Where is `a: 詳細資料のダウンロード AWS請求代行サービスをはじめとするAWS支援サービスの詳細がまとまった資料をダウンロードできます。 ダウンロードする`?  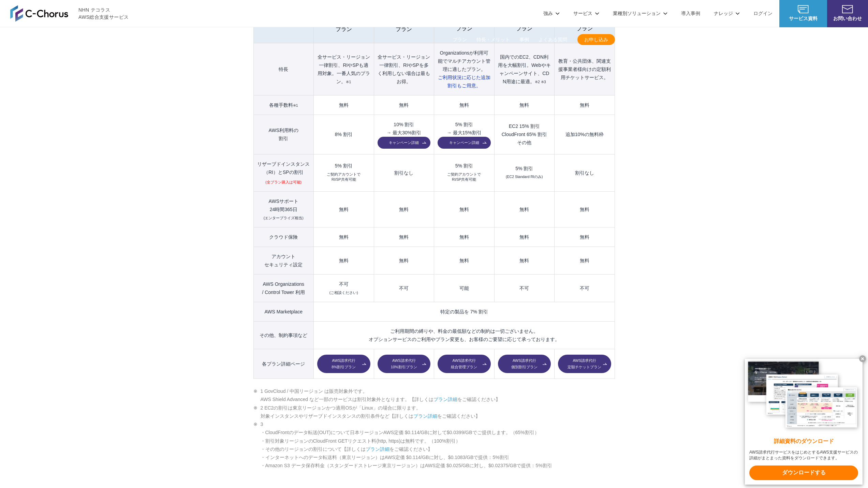 a: 詳細資料のダウンロード AWS請求代行サービスをはじめとするAWS支援サービスの詳細がまとまった資料をダウンロードできます。 ダウンロードする is located at coordinates (804, 421).